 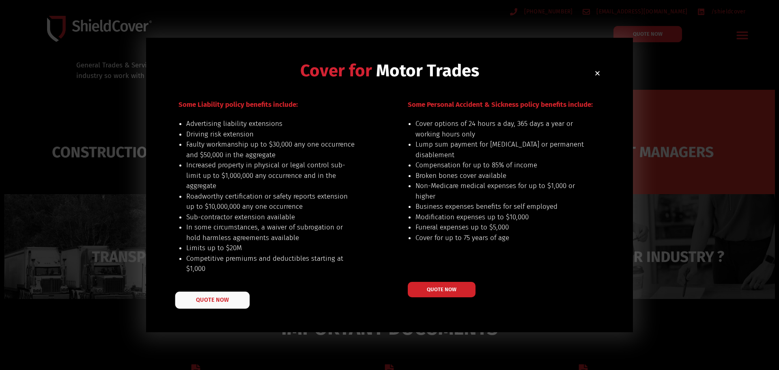 What do you see at coordinates (271, 149) in the screenshot?
I see `li: Faulty workmanship up to $30,000 any one occurrence and $50,000 in the aggregate` at bounding box center [271, 149].